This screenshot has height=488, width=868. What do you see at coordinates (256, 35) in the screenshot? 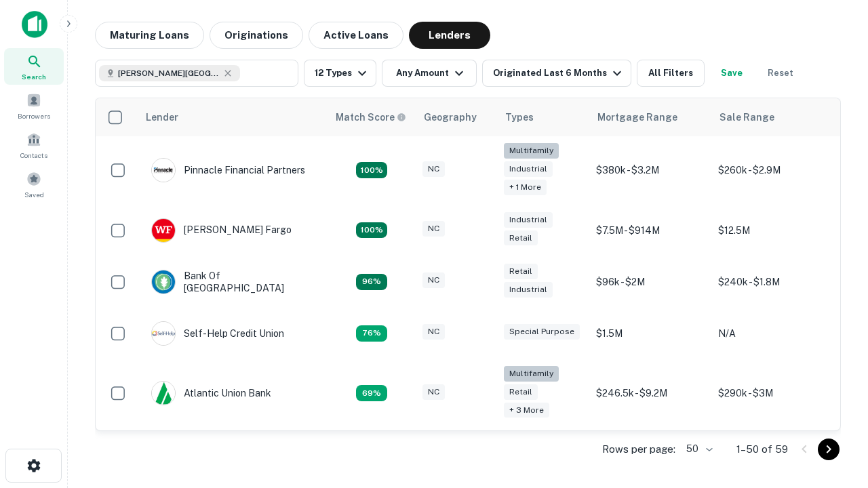
I see `button: Originations` at bounding box center [256, 35].